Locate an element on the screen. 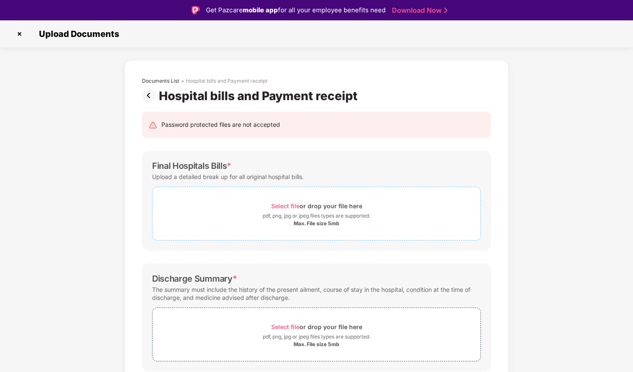 This screenshot has width=633, height=372. img: Stroke is located at coordinates (446, 10).